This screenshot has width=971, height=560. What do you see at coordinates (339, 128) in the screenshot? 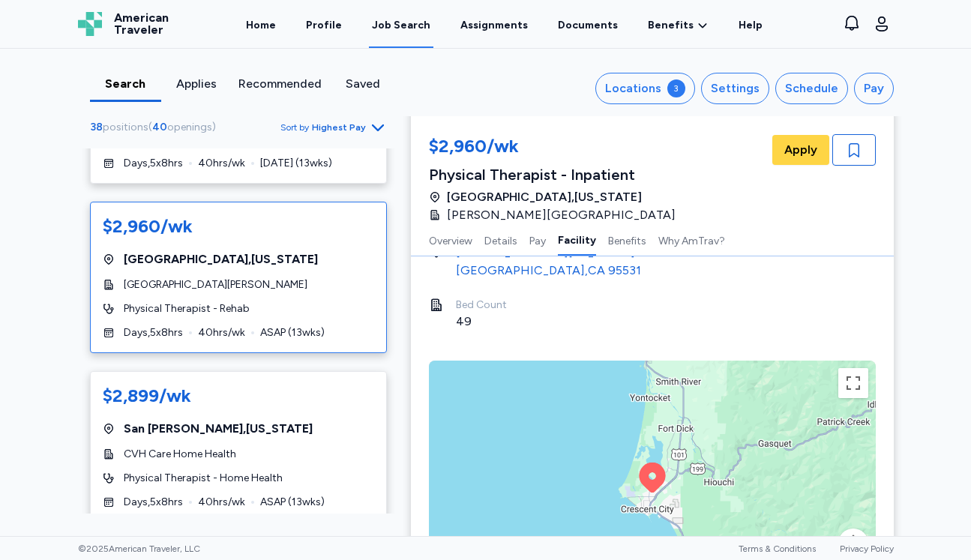
I see `span: Highest Pay` at bounding box center [339, 128].